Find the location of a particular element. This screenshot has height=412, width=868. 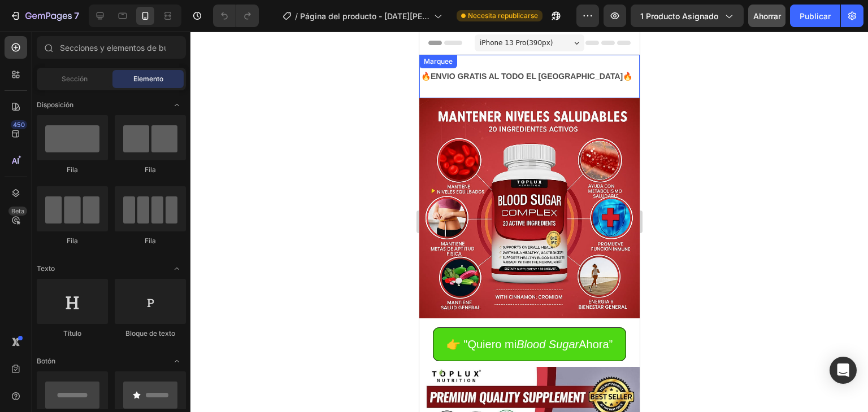

font: Necesita republicarse is located at coordinates (503, 15).